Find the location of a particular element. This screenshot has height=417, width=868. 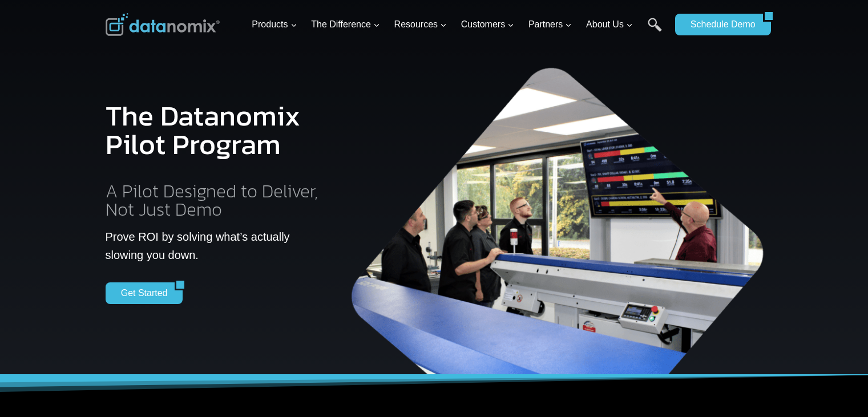

h2: A Pilot Designed to Deliver, Not Just Demo is located at coordinates (216, 200).